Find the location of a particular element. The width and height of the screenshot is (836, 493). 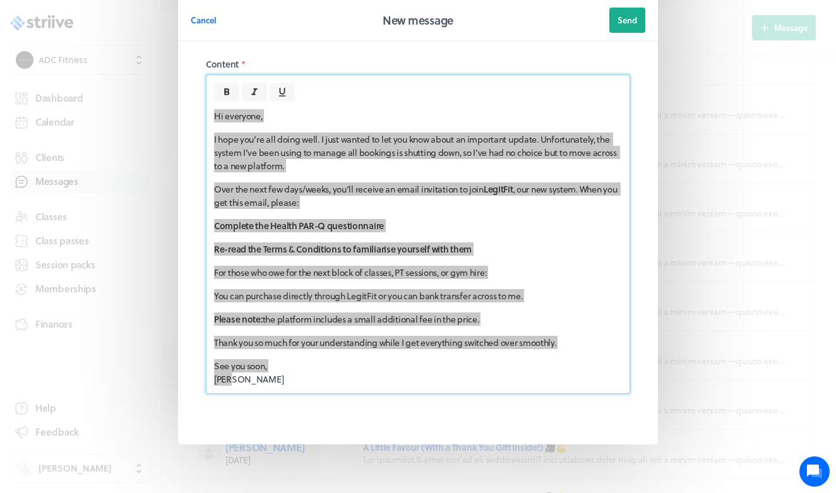

span: Send is located at coordinates (627, 20).